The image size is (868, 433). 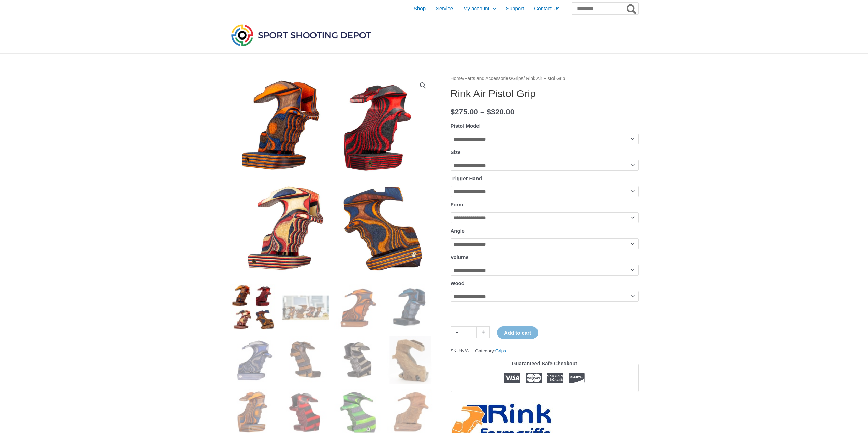 I want to click on button: Search, so click(x=631, y=9).